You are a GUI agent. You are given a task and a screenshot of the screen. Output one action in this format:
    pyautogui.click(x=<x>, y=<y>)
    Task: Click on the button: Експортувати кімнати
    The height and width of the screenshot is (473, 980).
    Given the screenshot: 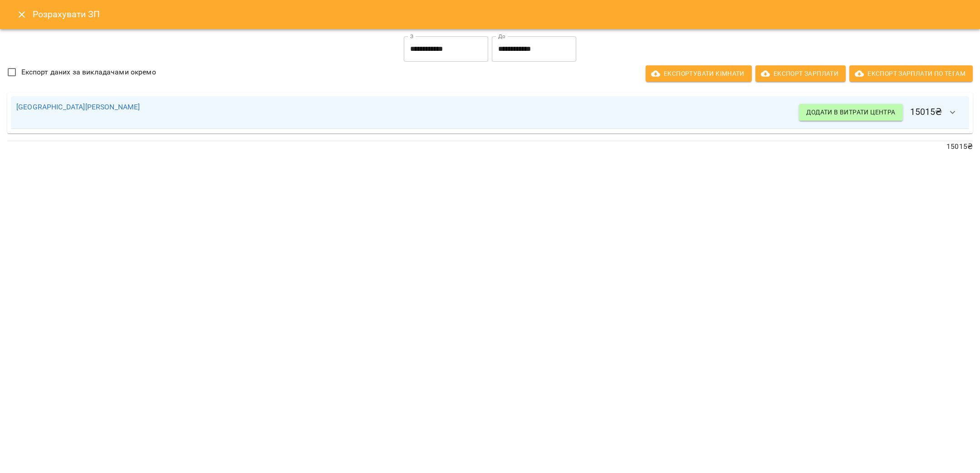 What is the action you would take?
    pyautogui.click(x=699, y=73)
    